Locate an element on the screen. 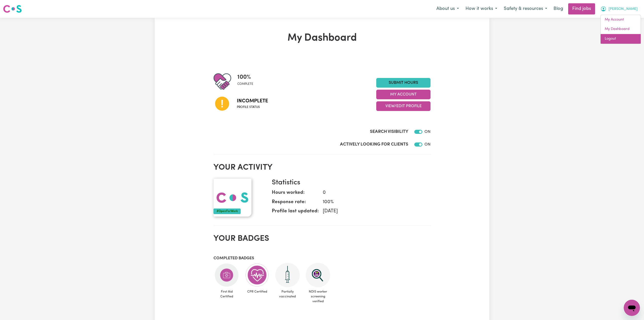 This screenshot has height=320, width=644. div: Profile completeness: 100% is located at coordinates (247, 81).